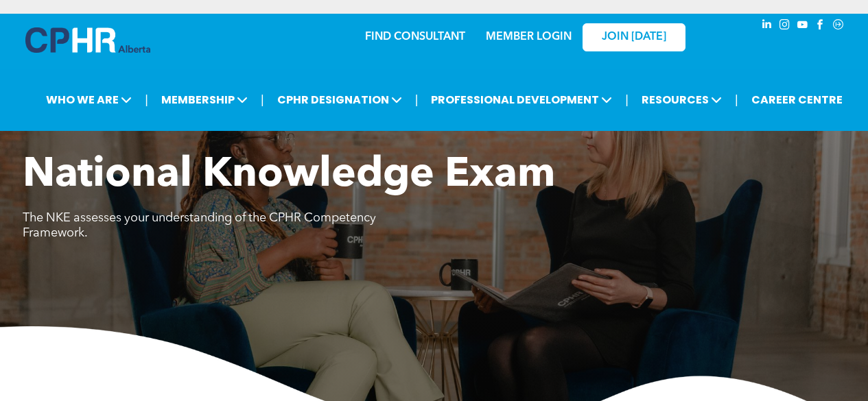  What do you see at coordinates (88, 40) in the screenshot?
I see `img: A blue and white logo for cp alberta` at bounding box center [88, 40].